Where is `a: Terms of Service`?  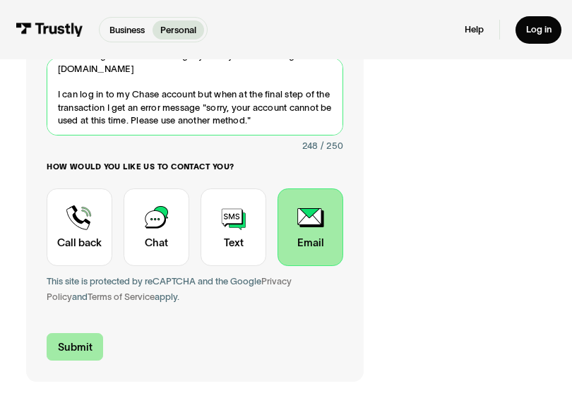 a: Terms of Service is located at coordinates (121, 296).